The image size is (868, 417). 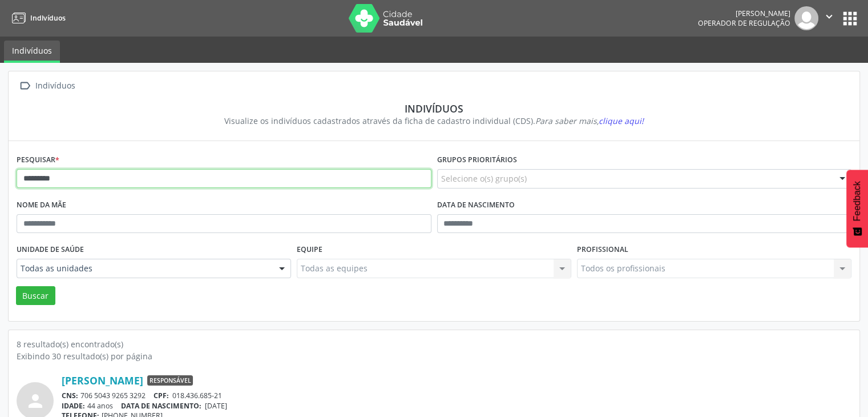 What do you see at coordinates (144, 268) in the screenshot?
I see `span: Todas as unidades` at bounding box center [144, 268].